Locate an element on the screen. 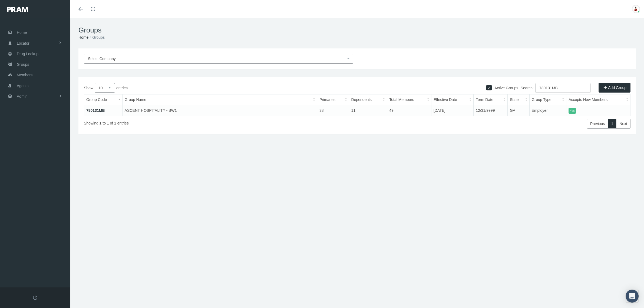 Image resolution: width=644 pixels, height=308 pixels. itemstyle: Yes is located at coordinates (572, 111).